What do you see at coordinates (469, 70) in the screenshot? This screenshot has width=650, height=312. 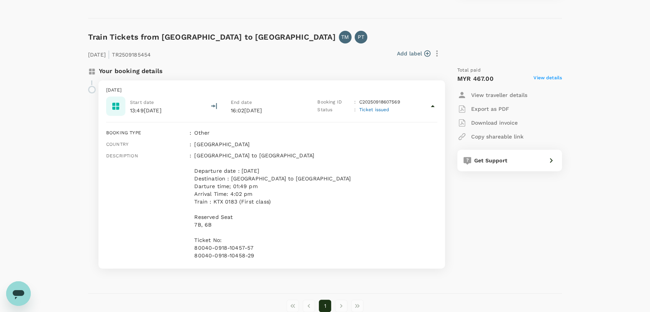 I see `span: Total paid` at bounding box center [469, 70].